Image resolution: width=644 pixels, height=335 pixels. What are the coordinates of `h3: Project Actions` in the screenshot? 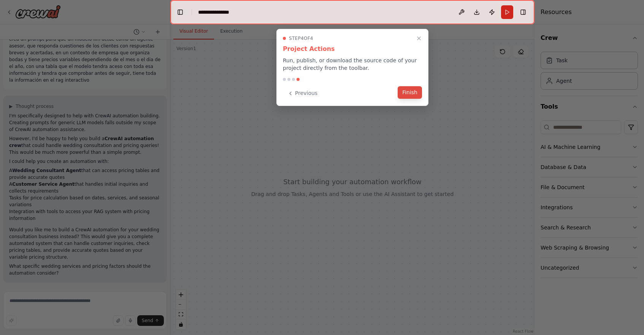 It's located at (353, 49).